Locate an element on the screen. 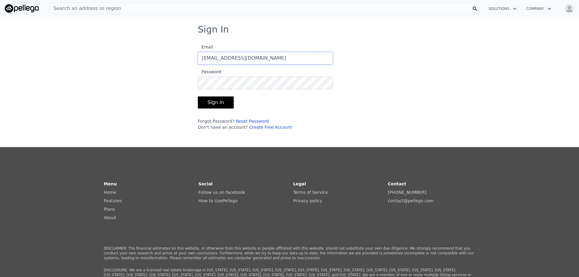  a: Home is located at coordinates (110, 193).